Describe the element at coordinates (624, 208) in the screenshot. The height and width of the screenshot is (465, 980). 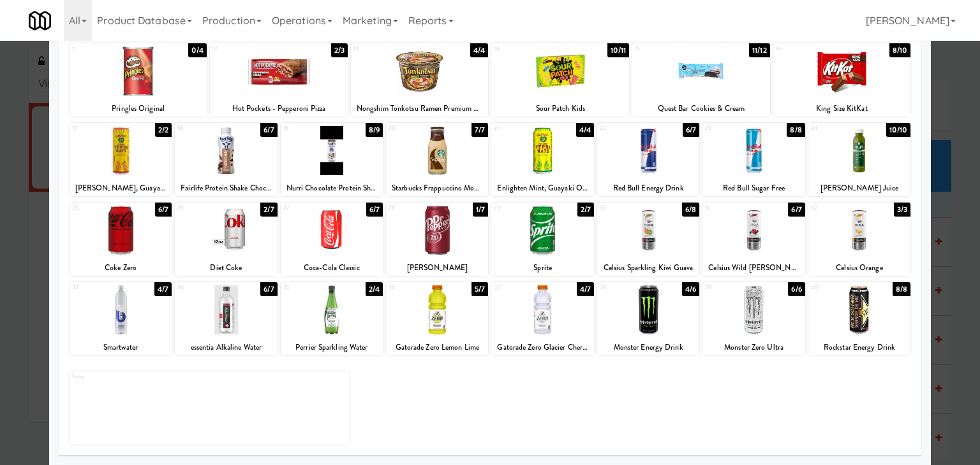
I see `div: 30` at that location.